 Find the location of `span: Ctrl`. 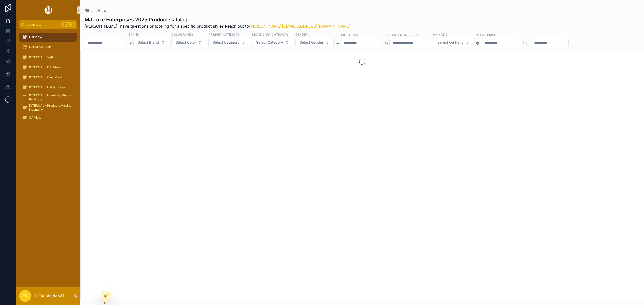

span: Ctrl is located at coordinates (66, 25).